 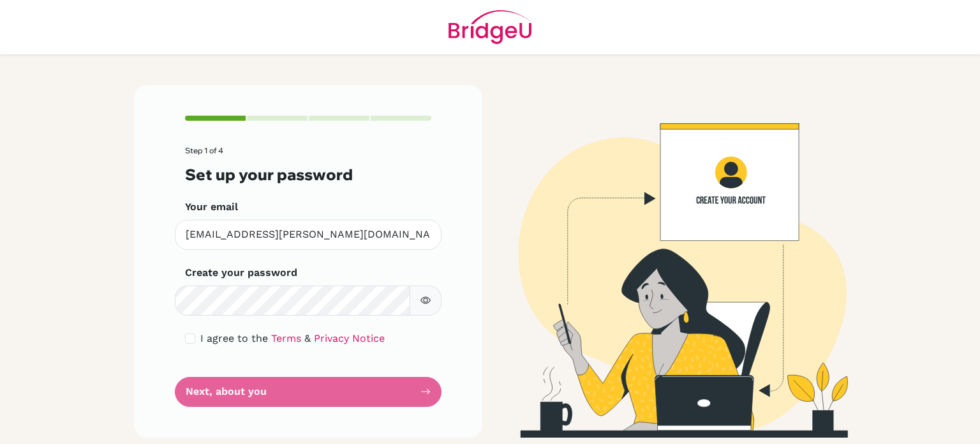 What do you see at coordinates (308, 234) in the screenshot?
I see `input: Insert your email*` at bounding box center [308, 234].